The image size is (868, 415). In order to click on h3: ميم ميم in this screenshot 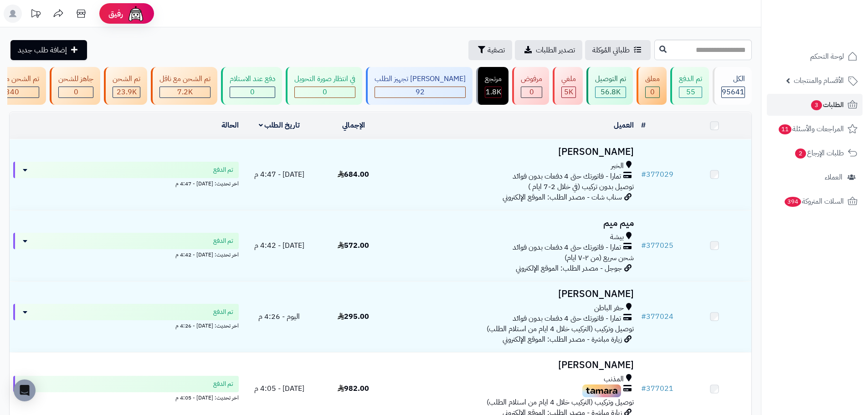, I will do `click(513, 223)`.